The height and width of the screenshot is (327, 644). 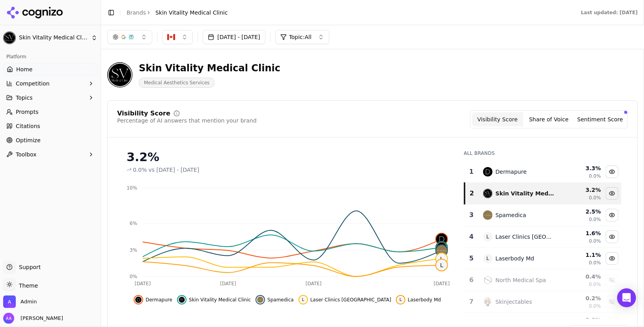 I want to click on div: 4, so click(x=471, y=237).